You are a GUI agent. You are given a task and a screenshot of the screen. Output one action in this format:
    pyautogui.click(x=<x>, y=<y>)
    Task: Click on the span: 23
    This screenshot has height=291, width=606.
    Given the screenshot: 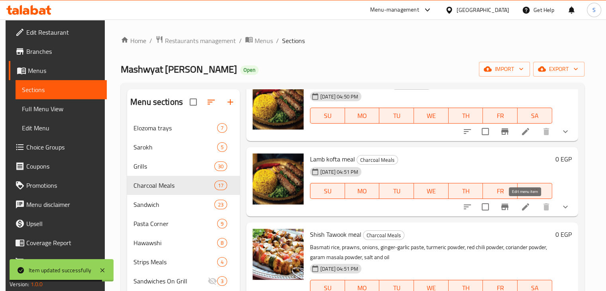 What is the action you would take?
    pyautogui.click(x=221, y=204)
    